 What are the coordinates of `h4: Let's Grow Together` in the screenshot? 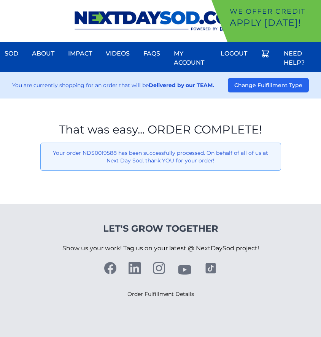 It's located at (160, 228).